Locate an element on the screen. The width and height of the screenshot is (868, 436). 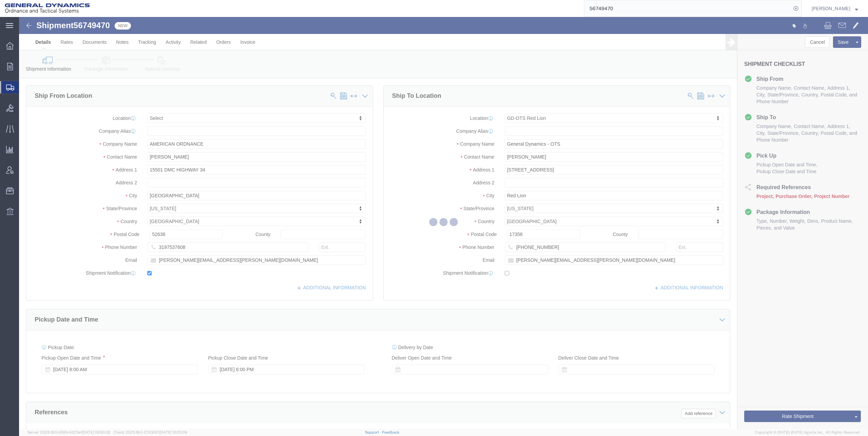
a: Support is located at coordinates (373, 432).